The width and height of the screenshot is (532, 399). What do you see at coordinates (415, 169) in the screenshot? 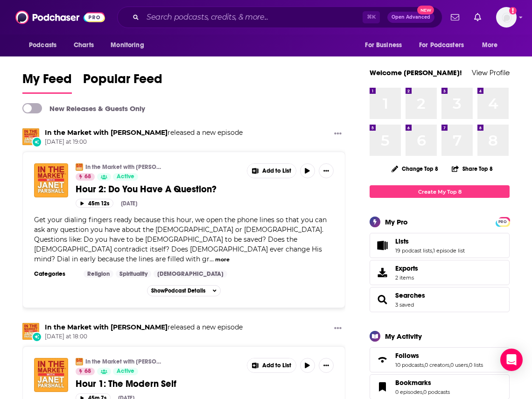
I see `button: Change Top 8` at bounding box center [415, 169].